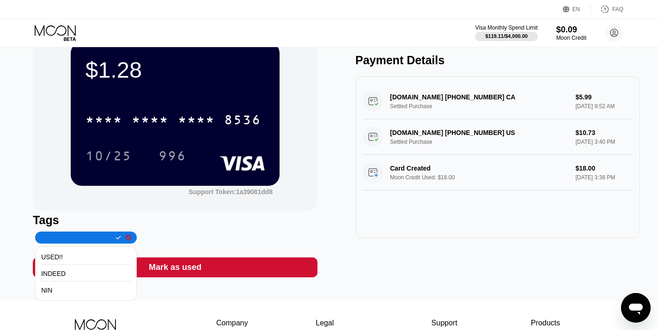  I want to click on div: USED!!, so click(86, 256).